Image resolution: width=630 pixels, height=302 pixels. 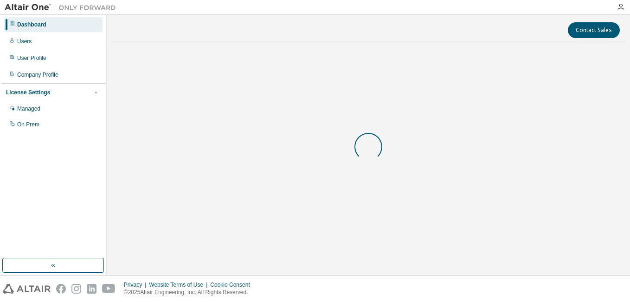 I want to click on div: Managed, so click(x=29, y=109).